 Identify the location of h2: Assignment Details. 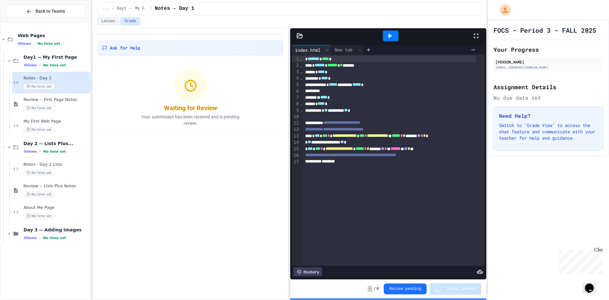
(549, 87).